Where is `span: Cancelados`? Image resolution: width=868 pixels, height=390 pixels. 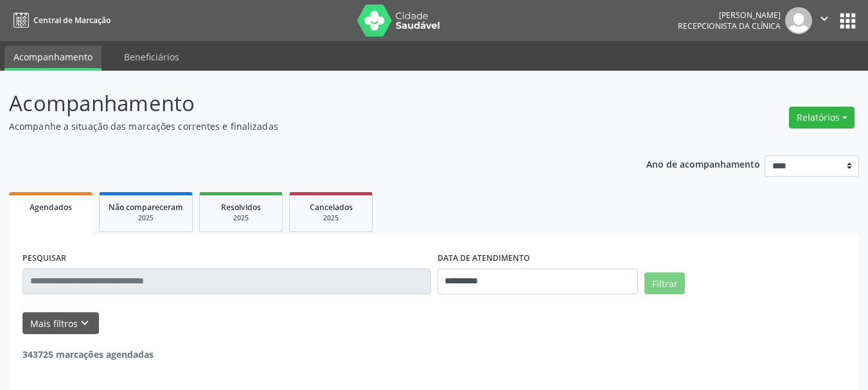
span: Cancelados is located at coordinates (330, 207).